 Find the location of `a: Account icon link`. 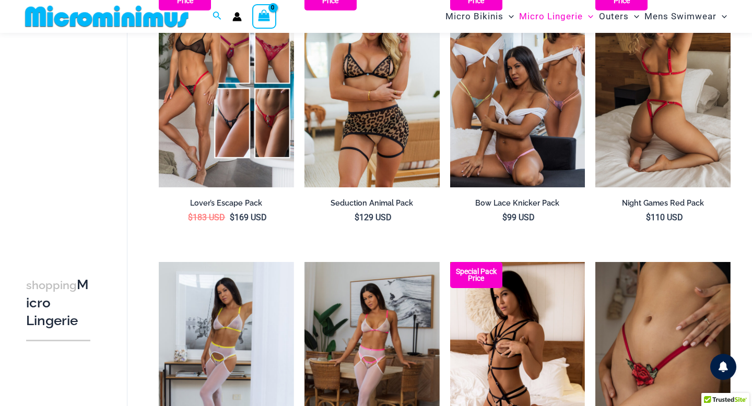

a: Account icon link is located at coordinates (237, 17).